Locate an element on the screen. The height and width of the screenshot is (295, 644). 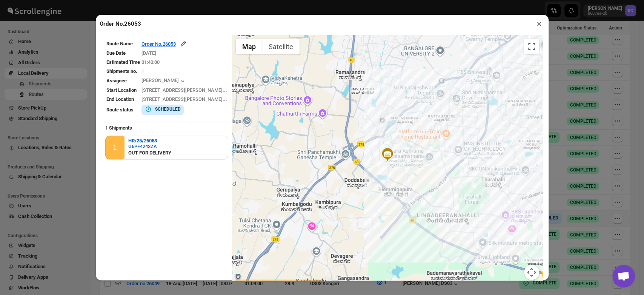
span: 01:40:00 is located at coordinates (151, 62).